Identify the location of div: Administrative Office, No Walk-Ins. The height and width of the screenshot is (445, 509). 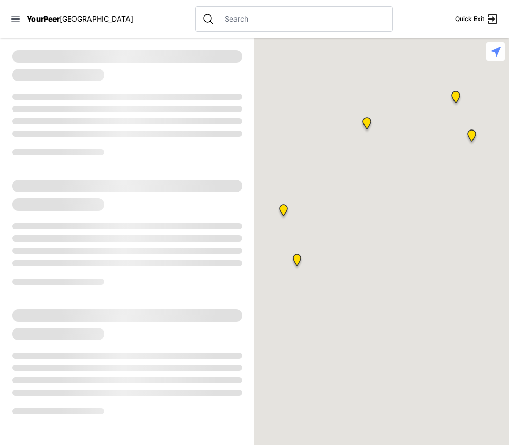
(283, 212).